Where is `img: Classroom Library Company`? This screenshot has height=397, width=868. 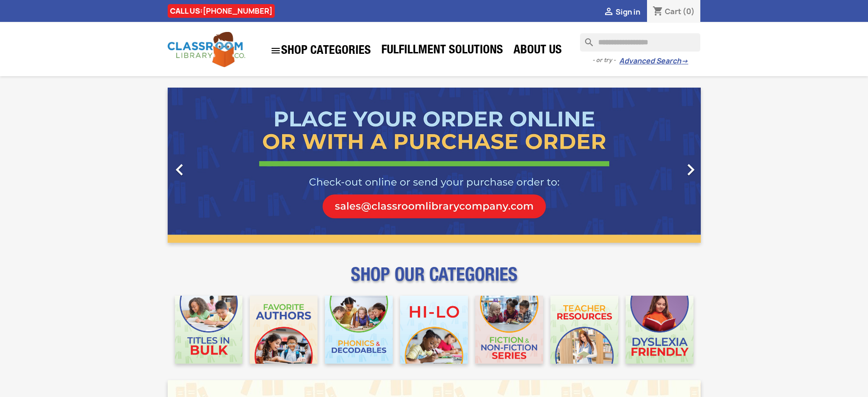
img: Classroom Library Company is located at coordinates (206, 49).